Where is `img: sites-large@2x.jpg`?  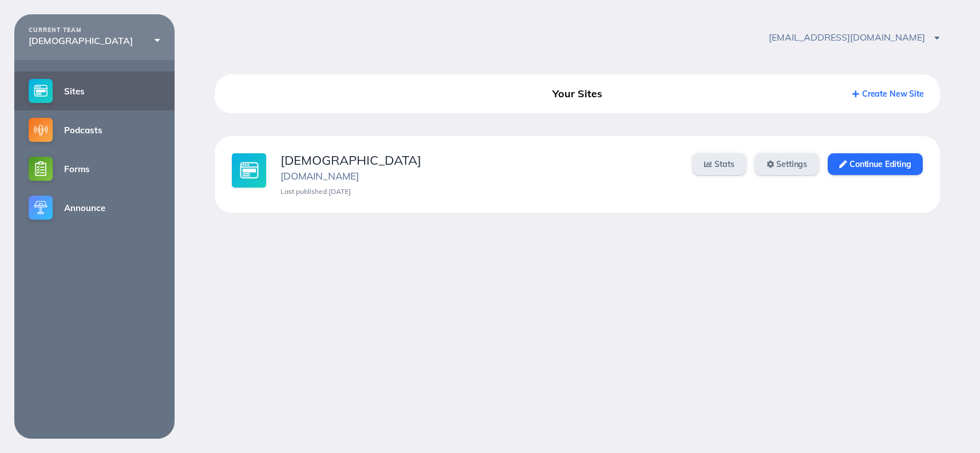 img: sites-large@2x.jpg is located at coordinates (249, 171).